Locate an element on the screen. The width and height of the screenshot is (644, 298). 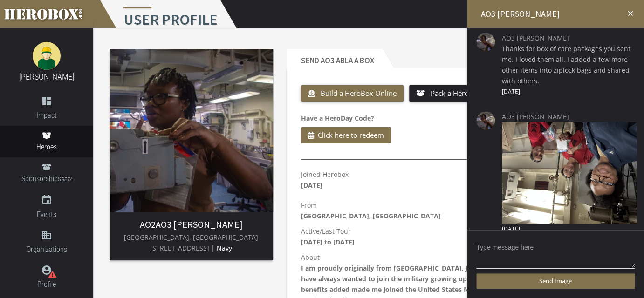
p: From is located at coordinates (457, 210).